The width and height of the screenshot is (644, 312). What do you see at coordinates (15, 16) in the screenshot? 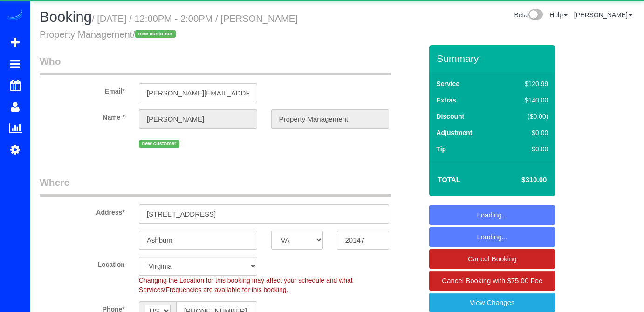
I see `a: Automaid Logo` at bounding box center [15, 16].